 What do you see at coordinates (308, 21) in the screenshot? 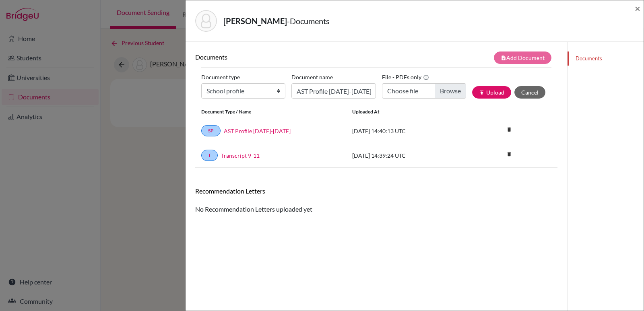
I see `span: - Documents` at bounding box center [308, 21].